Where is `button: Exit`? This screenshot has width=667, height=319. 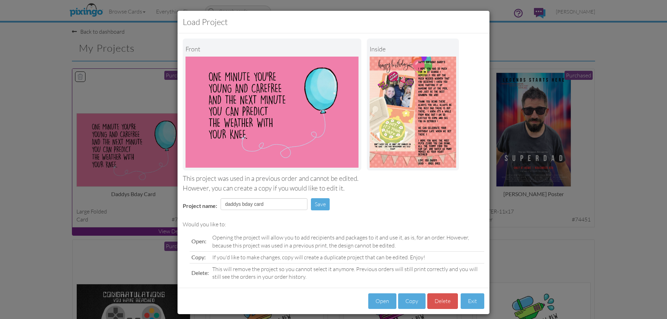 button: Exit is located at coordinates (473, 301).